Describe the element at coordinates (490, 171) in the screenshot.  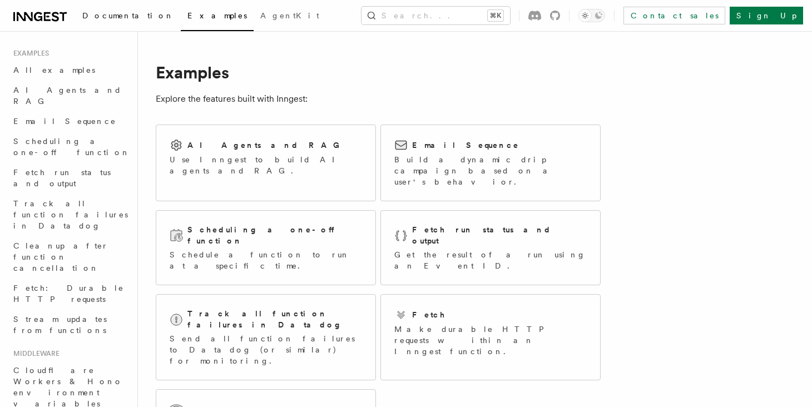
I see `p: Build a dynamic drip campaign based on a user's behavior.` at that location.